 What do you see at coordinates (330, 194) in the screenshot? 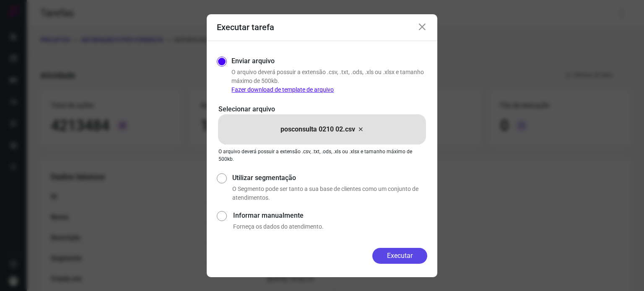
I see `p: O Segmento pode ser tanto a sua base de clientes como um conjunto de atendimentos.` at bounding box center [330, 194].